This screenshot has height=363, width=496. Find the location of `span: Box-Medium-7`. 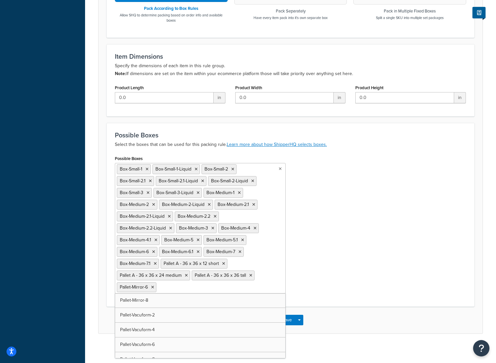

span: Box-Medium-7 is located at coordinates (221, 251).